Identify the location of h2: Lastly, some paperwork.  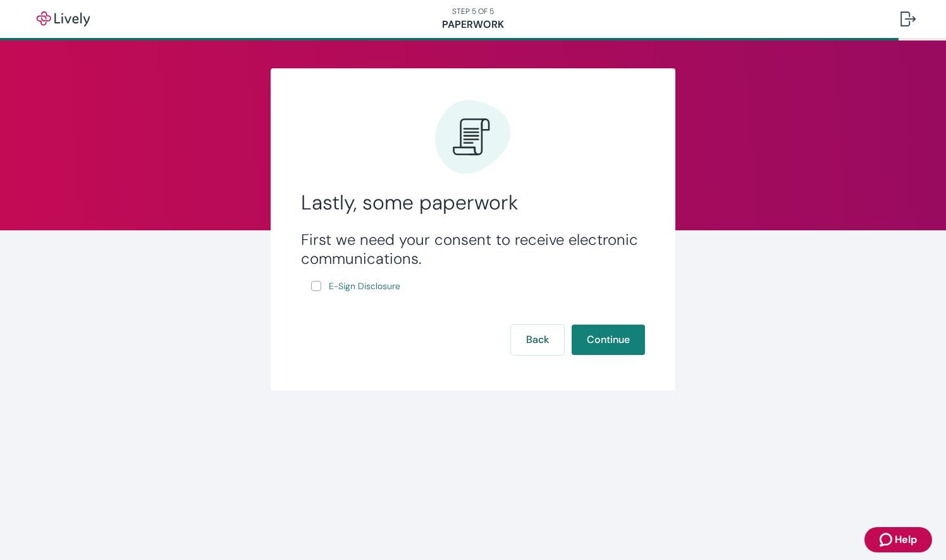
(473, 203).